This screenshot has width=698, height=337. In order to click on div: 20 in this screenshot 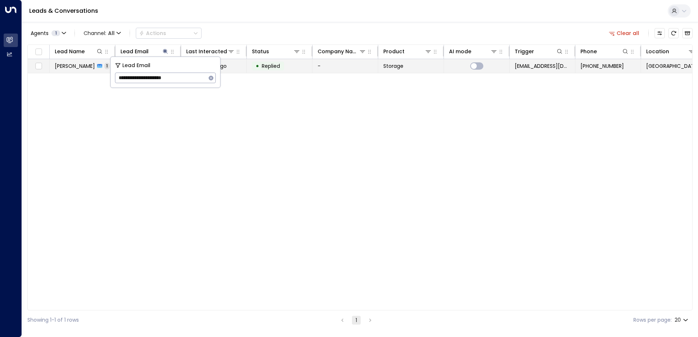, I will do `click(682, 320)`.